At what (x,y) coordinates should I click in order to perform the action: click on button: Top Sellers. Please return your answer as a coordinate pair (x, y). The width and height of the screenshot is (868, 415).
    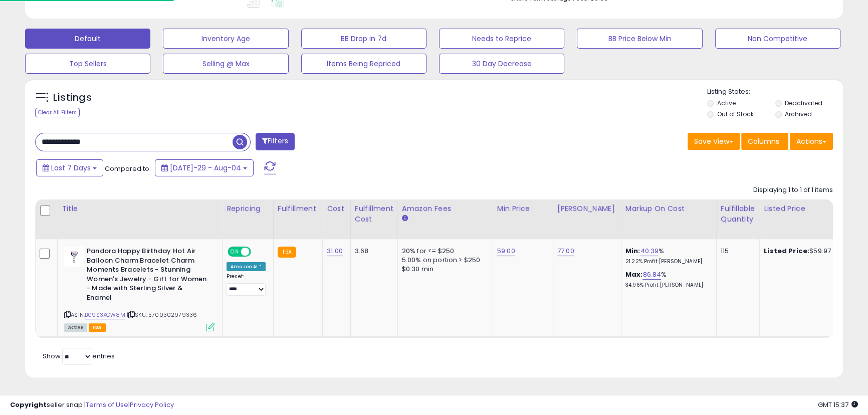
    Looking at the image, I should click on (88, 63).